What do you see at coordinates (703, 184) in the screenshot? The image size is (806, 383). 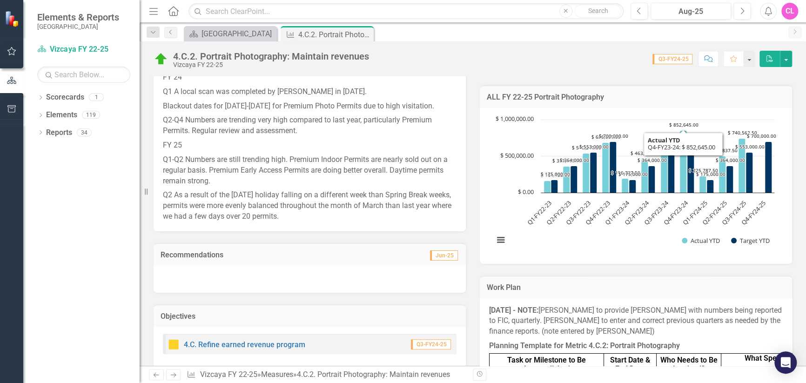 I see `path: Q1-FY24-25, 225,787.5. Actual YTD.` at bounding box center [703, 184].